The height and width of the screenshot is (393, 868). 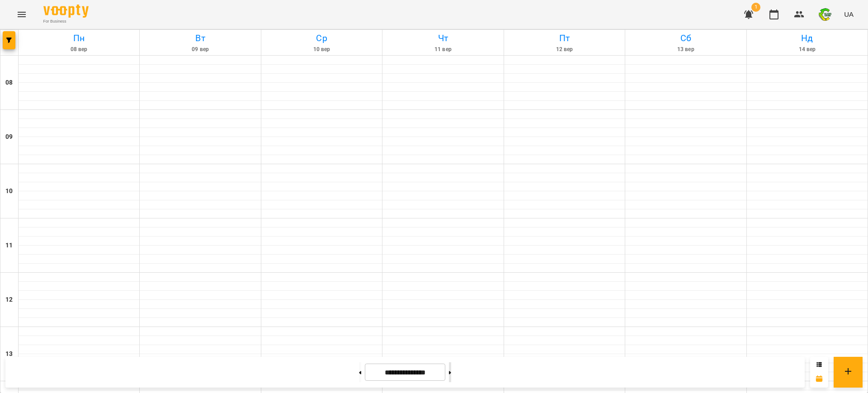 I want to click on h6: Пт, so click(x=565, y=38).